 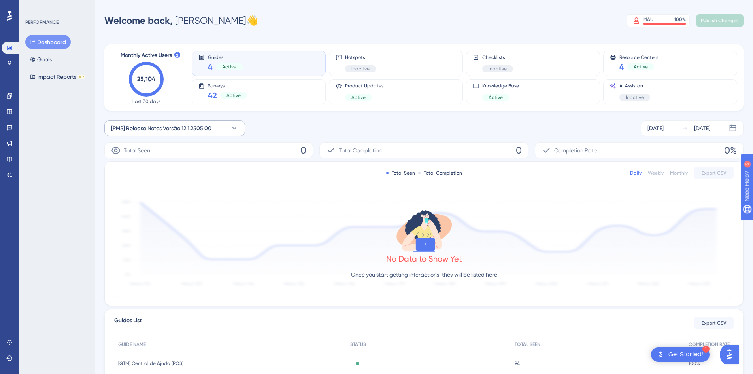 What do you see at coordinates (720, 21) in the screenshot?
I see `button: Publish Changes` at bounding box center [720, 21].